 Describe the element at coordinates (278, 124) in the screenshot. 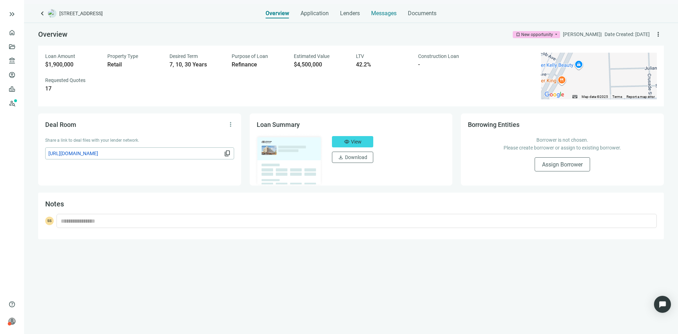

I see `span: Loan Summary` at that location.